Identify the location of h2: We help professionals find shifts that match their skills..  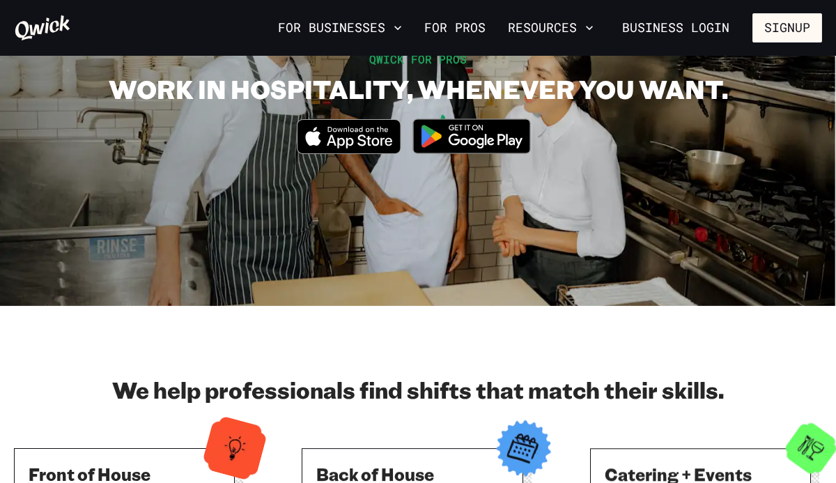
(418, 390).